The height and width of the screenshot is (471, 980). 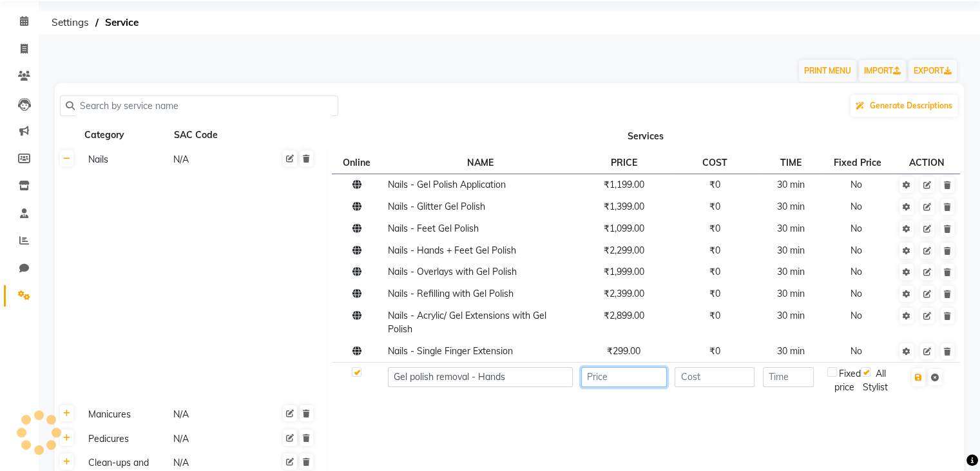 What do you see at coordinates (859, 162) in the screenshot?
I see `th: Fixed Price` at bounding box center [859, 162].